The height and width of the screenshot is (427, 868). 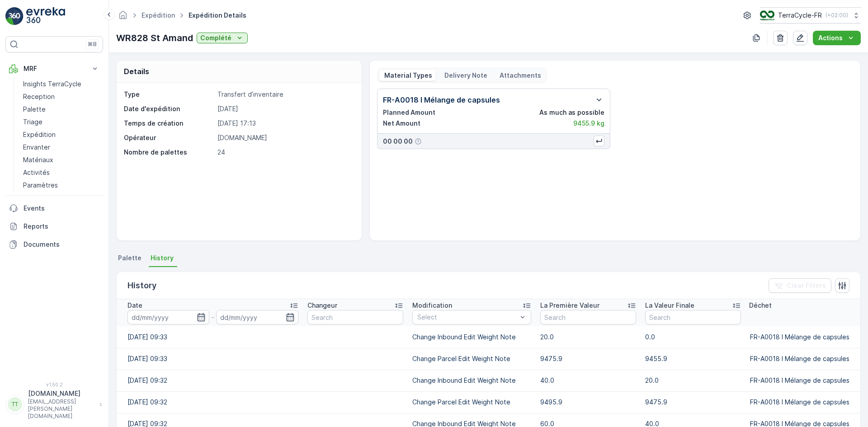 I want to click on p: Date d'expédition, so click(x=168, y=109).